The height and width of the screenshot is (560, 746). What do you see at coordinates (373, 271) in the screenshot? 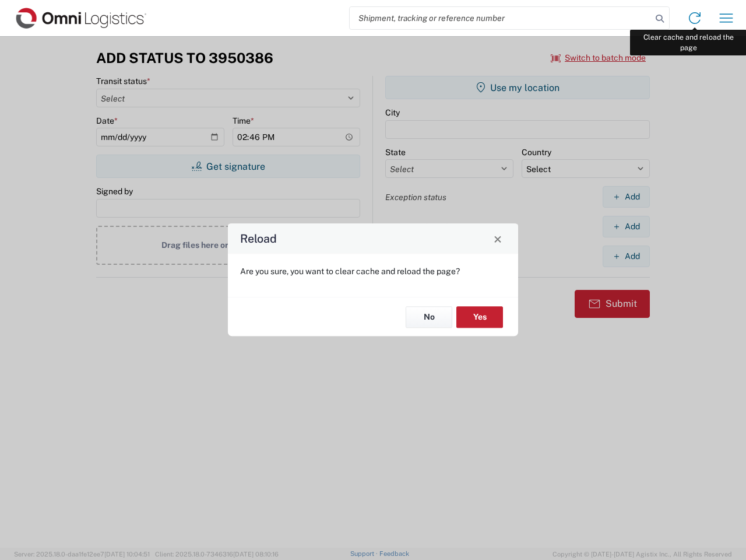
I see `p: Are you sure, you want to clear cache and reload the page?` at bounding box center [373, 271].